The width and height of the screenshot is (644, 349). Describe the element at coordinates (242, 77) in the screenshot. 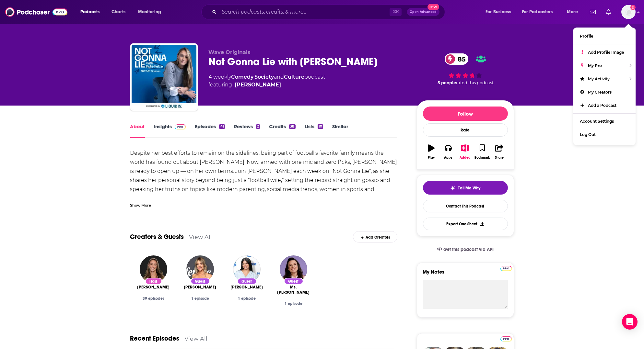

I see `a: Comedy` at that location.